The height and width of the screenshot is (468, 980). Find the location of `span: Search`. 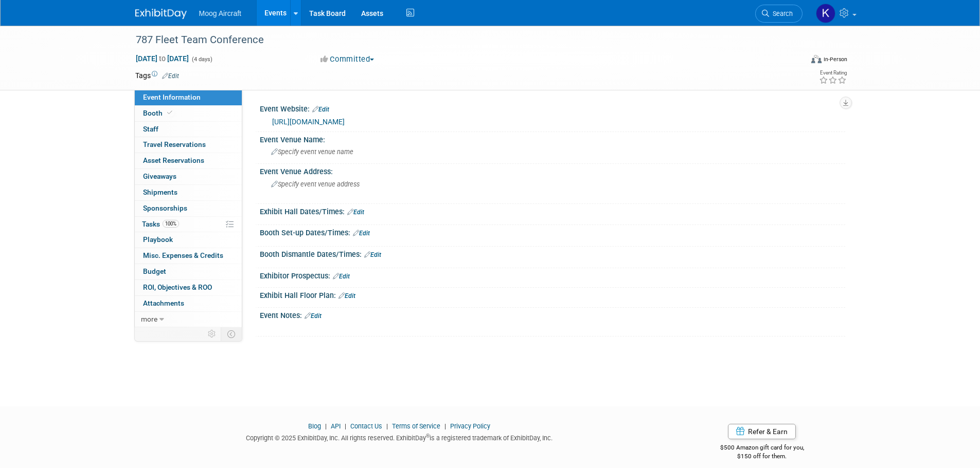

span: Search is located at coordinates (780, 13).